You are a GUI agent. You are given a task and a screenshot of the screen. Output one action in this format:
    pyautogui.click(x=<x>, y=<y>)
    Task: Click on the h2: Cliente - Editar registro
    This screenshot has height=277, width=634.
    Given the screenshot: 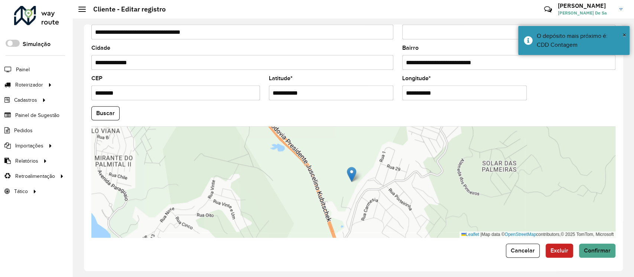 What is the action you would take?
    pyautogui.click(x=125, y=9)
    